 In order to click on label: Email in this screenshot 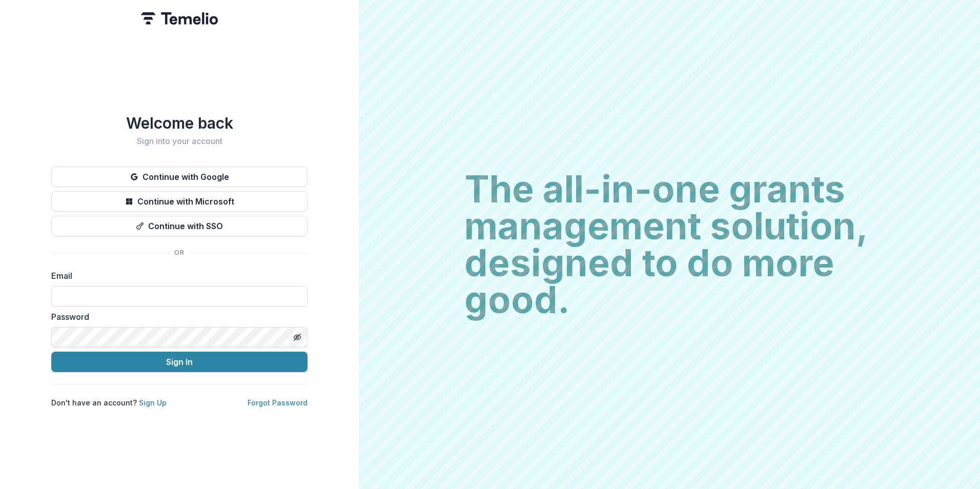, I will do `click(176, 276)`.